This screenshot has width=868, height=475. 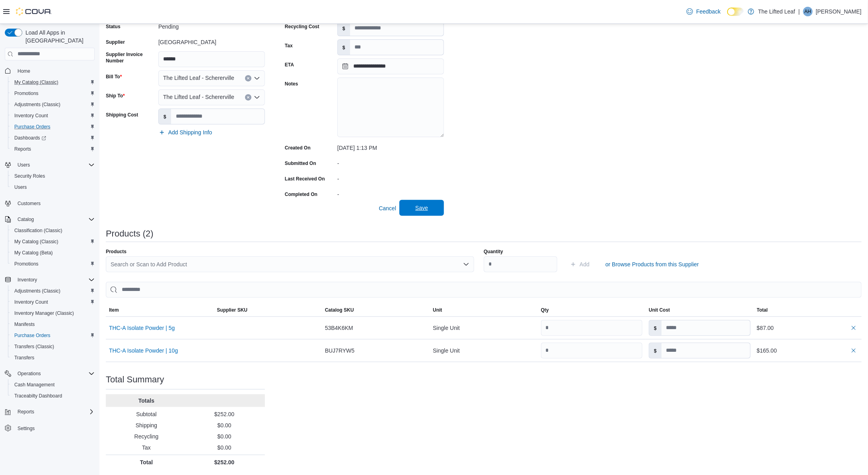 I want to click on label: Quantity, so click(x=493, y=251).